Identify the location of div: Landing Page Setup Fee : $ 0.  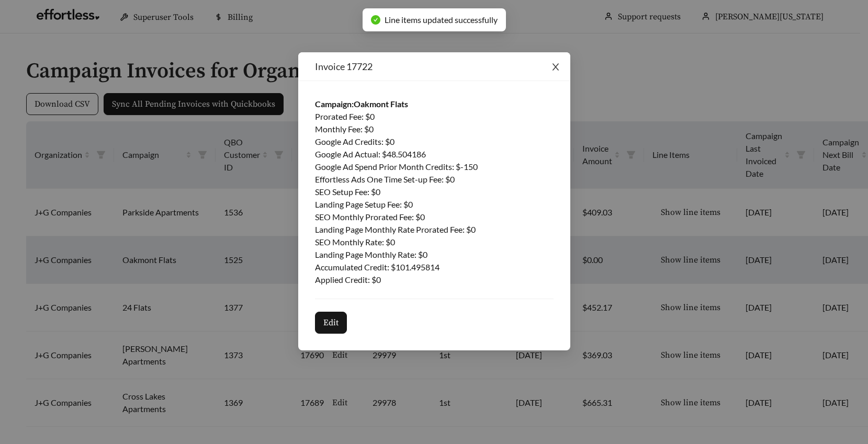
(434, 204).